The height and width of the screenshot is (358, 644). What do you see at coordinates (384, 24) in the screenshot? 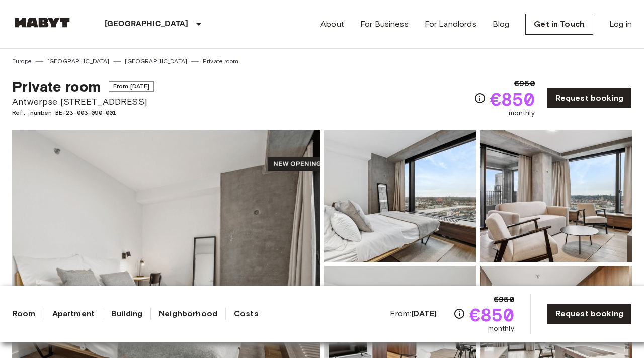
I see `a: For Business` at bounding box center [384, 24].